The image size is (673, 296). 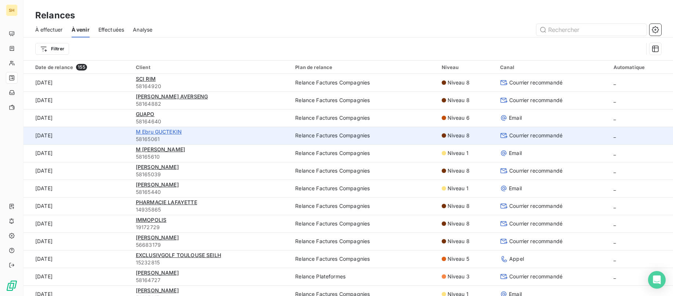 What do you see at coordinates (364, 67) in the screenshot?
I see `div: Plan de relance` at bounding box center [364, 67].